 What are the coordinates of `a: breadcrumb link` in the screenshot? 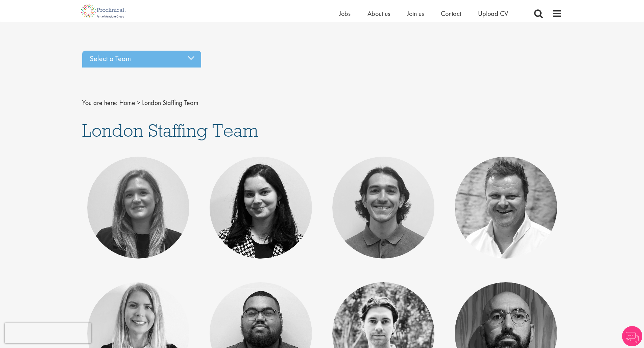 It's located at (127, 102).